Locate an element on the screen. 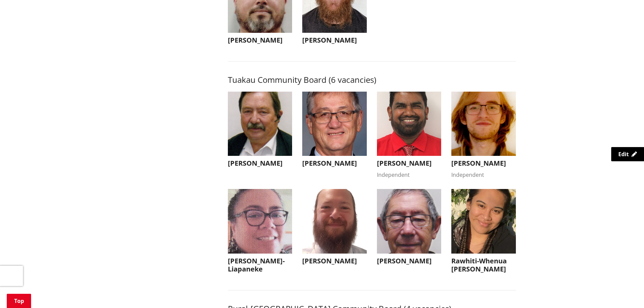 The height and width of the screenshot is (308, 644). span: Edit is located at coordinates (623, 154).